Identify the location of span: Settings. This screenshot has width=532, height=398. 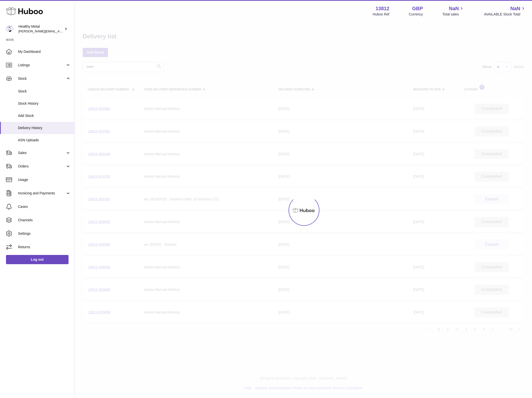
(44, 233).